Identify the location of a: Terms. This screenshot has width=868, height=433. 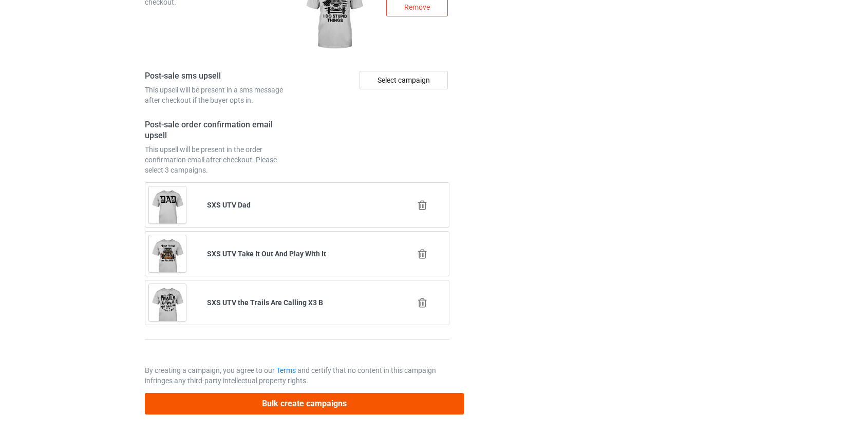
(286, 370).